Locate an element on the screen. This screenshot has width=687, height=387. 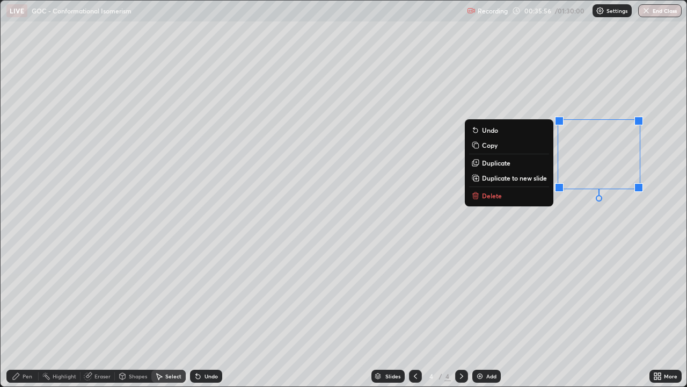
button: End Class is located at coordinates (660, 11).